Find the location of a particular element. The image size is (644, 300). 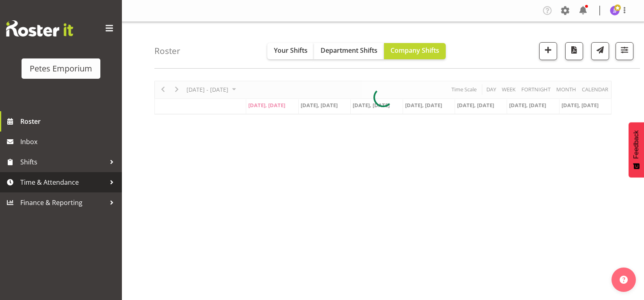

img: janelle-jonkers702.jpg is located at coordinates (615, 10).